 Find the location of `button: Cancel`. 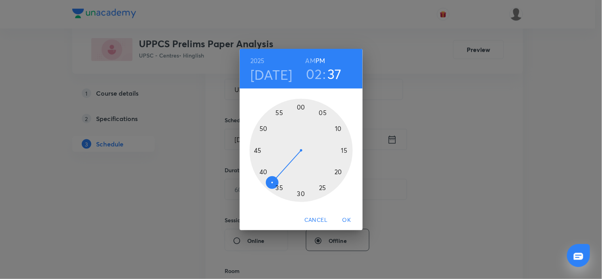

button: Cancel is located at coordinates (316, 220).